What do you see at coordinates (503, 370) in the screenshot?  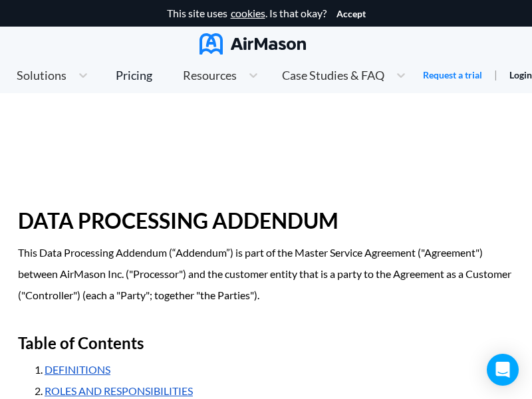 I see `div: Open Intercom Messenger` at bounding box center [503, 370].